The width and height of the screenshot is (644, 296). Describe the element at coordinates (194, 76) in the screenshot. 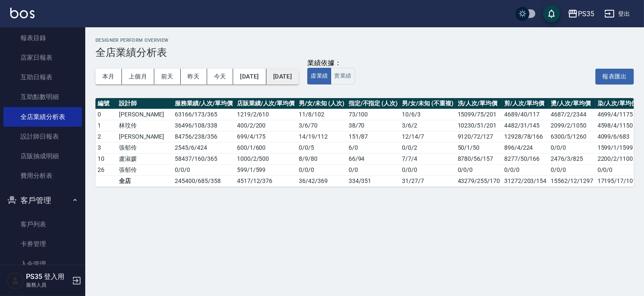

I see `button: 昨天` at that location.